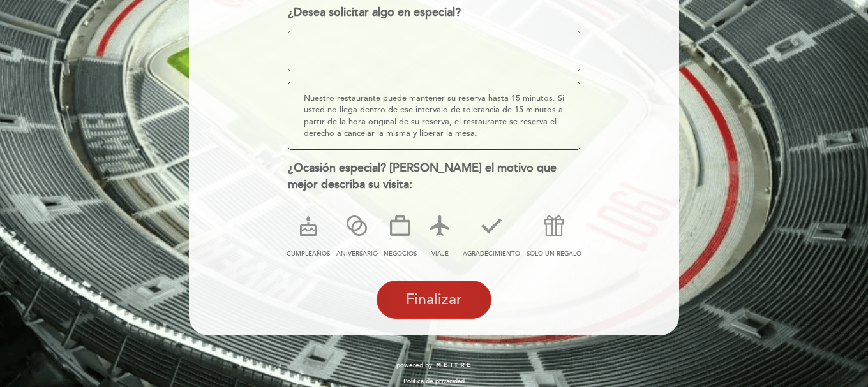 This screenshot has height=387, width=868. I want to click on span: SOLO UN REGALO, so click(553, 253).